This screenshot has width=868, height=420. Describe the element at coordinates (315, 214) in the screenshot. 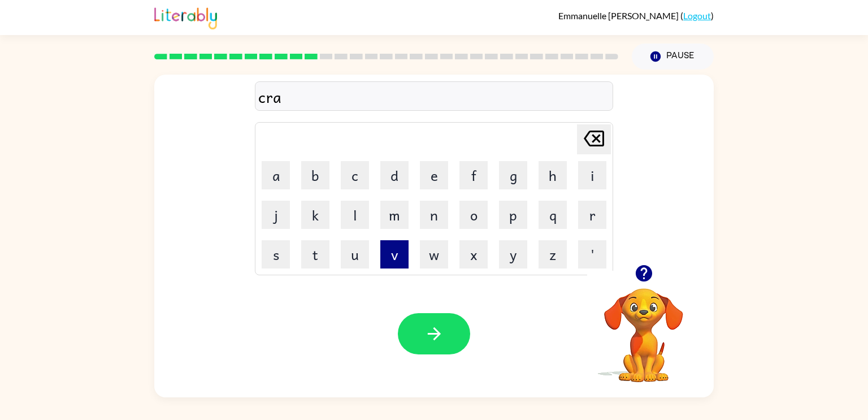

I see `button: k` at that location.